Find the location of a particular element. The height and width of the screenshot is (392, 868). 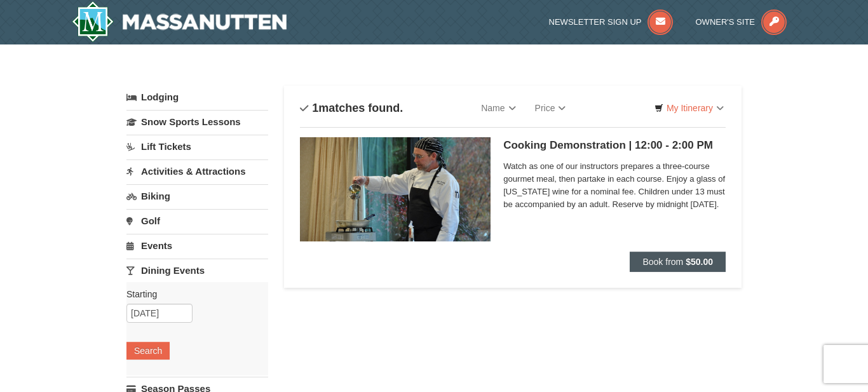

span: Book from is located at coordinates (663, 262).